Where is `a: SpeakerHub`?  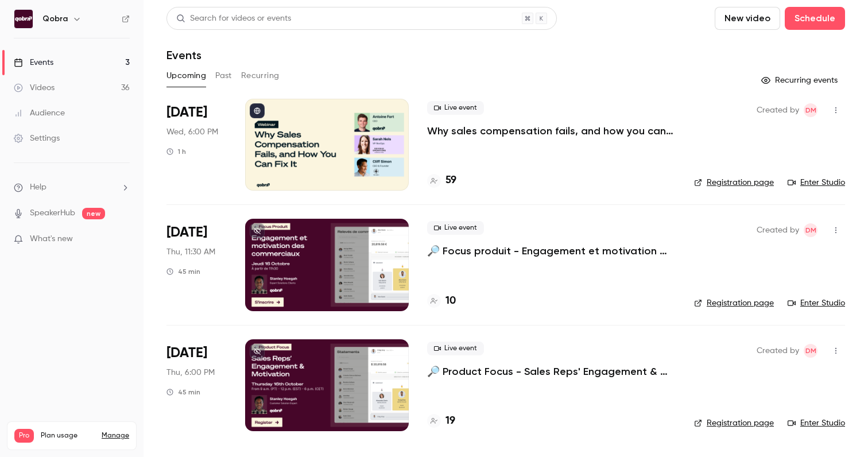 a: SpeakerHub is located at coordinates (52, 213).